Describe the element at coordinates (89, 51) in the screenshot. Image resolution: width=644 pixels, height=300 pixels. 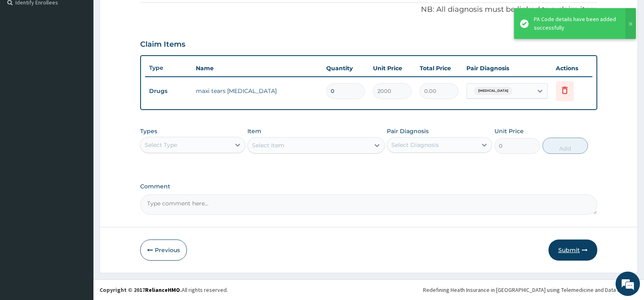
I see `div: Chat with us now` at that location.